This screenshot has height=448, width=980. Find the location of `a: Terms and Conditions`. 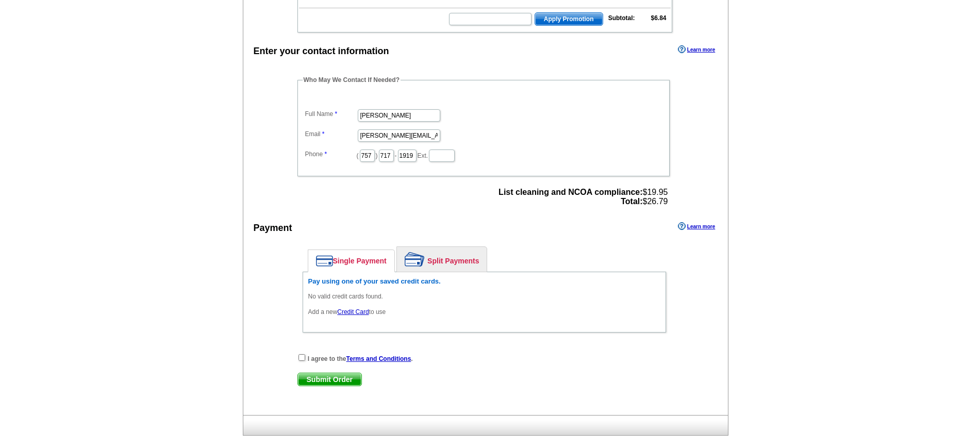

a: Terms and Conditions is located at coordinates (379, 359).